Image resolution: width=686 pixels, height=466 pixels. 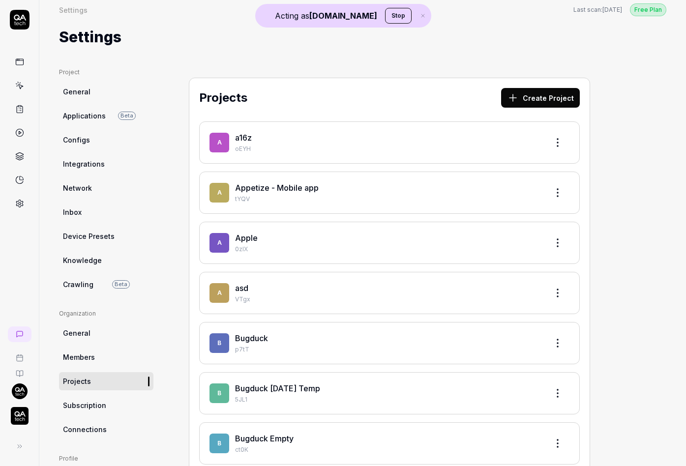 What do you see at coordinates (398, 16) in the screenshot?
I see `button: Stop` at bounding box center [398, 16].